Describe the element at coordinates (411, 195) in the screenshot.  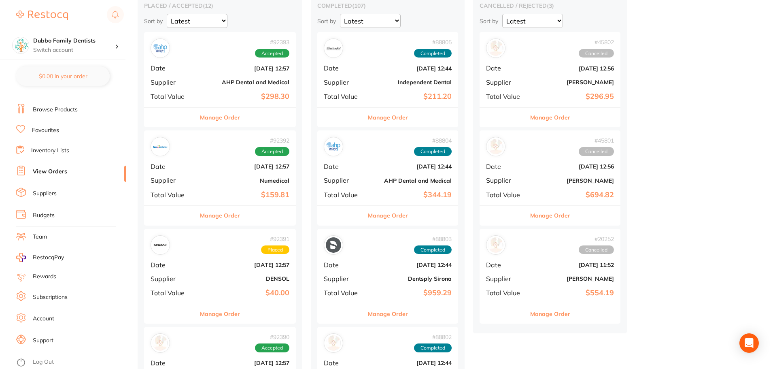
I see `b: $344.19` at that location.